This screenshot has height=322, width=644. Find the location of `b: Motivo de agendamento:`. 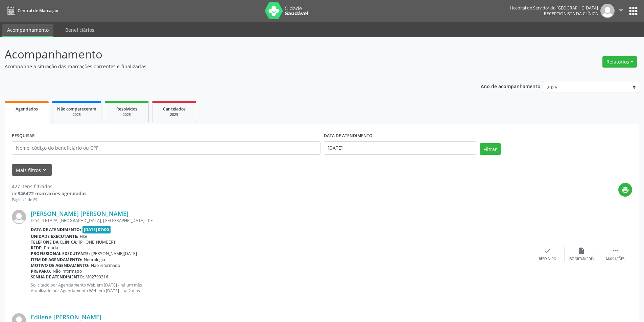

b: Motivo de agendamento: is located at coordinates (60, 265).